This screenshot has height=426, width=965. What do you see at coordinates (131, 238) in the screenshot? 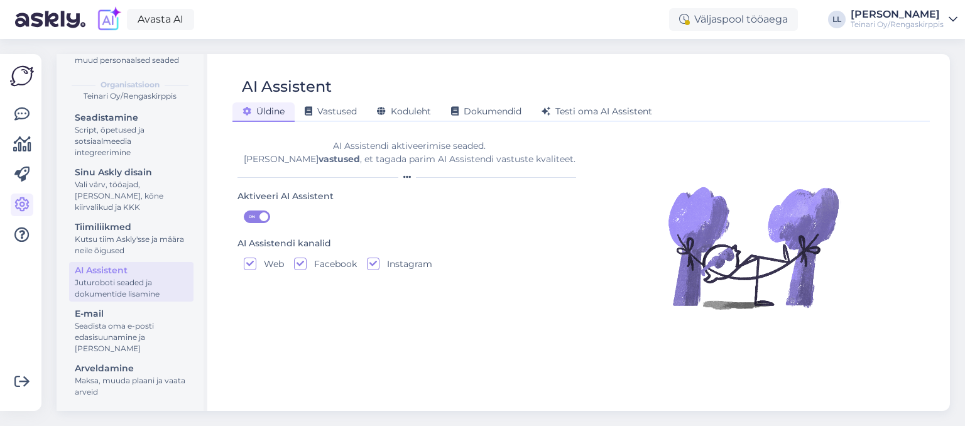
I see `a: TiimiliikmedKutsu tiim Askly'sse ja määra neile õigused` at bounding box center [131, 238].